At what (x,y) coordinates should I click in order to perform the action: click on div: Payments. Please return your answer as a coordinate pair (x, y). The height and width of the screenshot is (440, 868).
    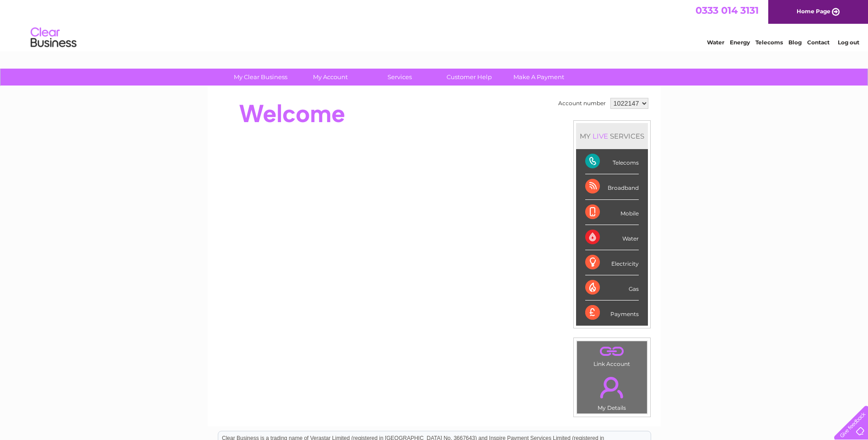
    Looking at the image, I should click on (612, 313).